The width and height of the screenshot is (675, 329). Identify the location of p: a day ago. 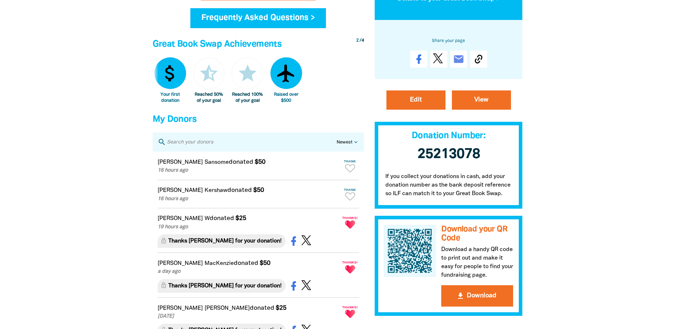
(249, 271).